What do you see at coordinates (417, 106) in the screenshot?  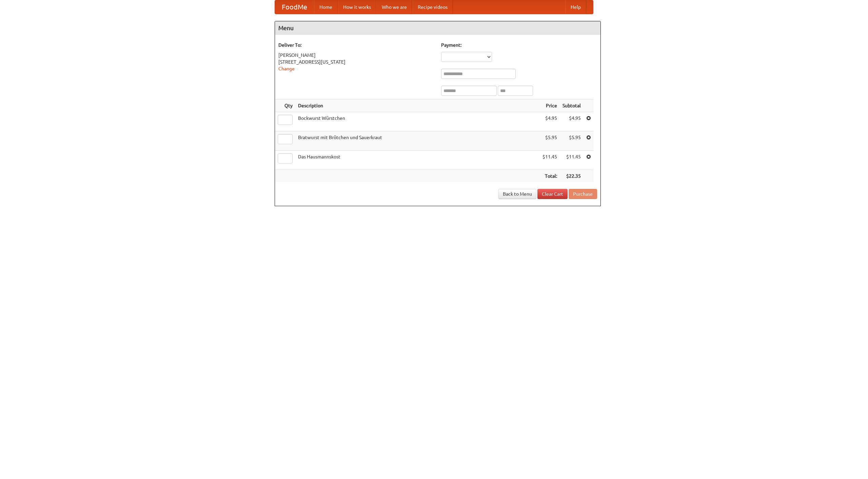 I see `th: Description` at bounding box center [417, 106].